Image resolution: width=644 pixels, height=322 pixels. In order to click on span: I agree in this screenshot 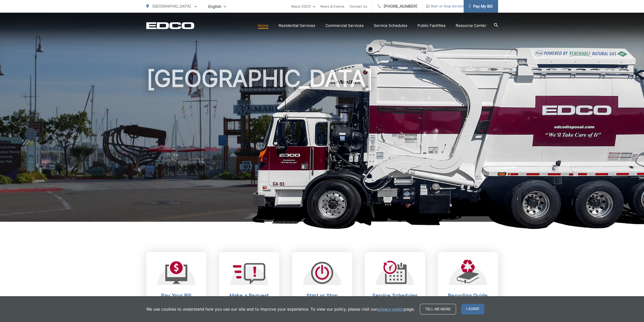, I will do `click(473, 309)`.